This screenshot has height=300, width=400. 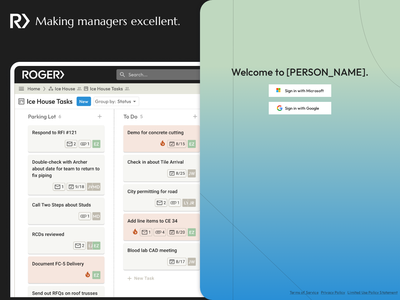 What do you see at coordinates (300, 91) in the screenshot?
I see `button: Sign in with Microsoft` at bounding box center [300, 91].